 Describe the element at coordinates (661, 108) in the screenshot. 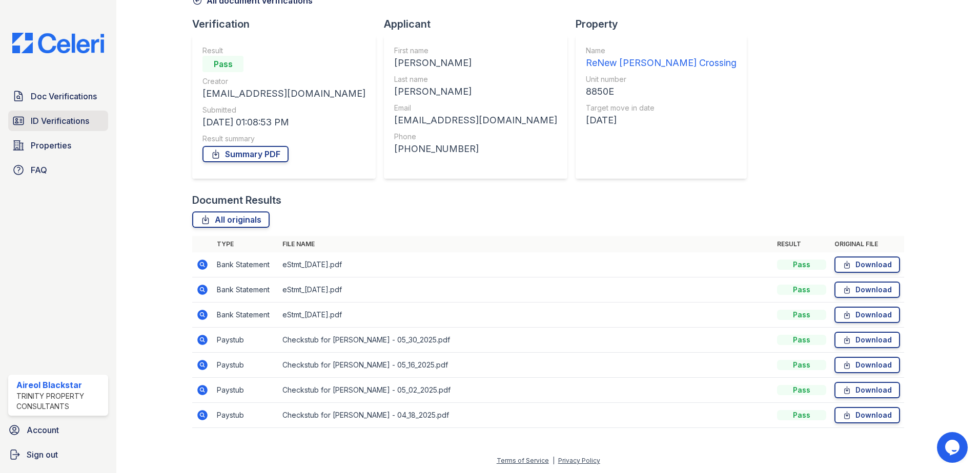

I see `div: Target move in date` at that location.